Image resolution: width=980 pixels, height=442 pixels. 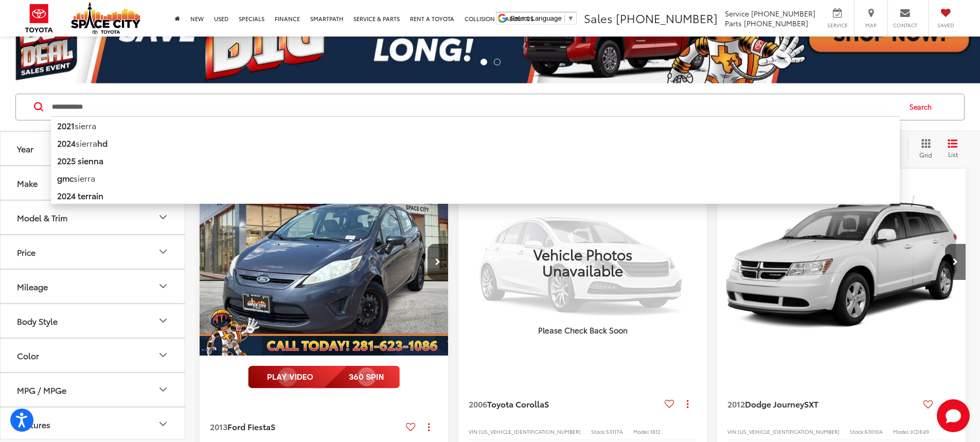 I want to click on b: 2021, so click(x=66, y=125).